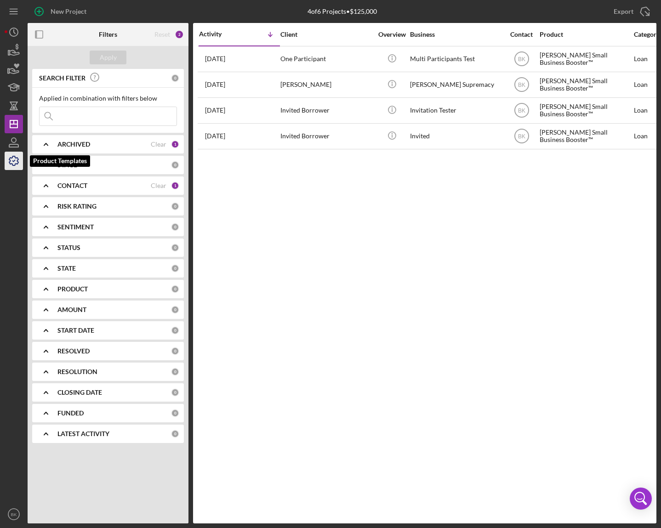 Image resolution: width=661 pixels, height=528 pixels. What do you see at coordinates (630, 11) in the screenshot?
I see `button: Export` at bounding box center [630, 11].